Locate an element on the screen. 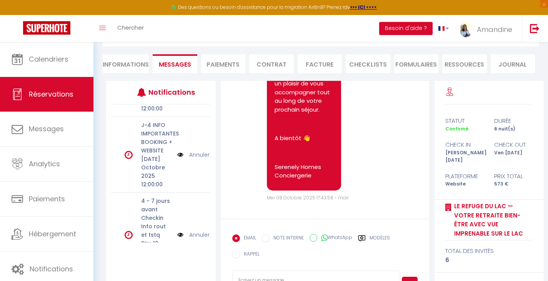 This screenshot has height=281, width=548. div: 6 is located at coordinates (489, 260).